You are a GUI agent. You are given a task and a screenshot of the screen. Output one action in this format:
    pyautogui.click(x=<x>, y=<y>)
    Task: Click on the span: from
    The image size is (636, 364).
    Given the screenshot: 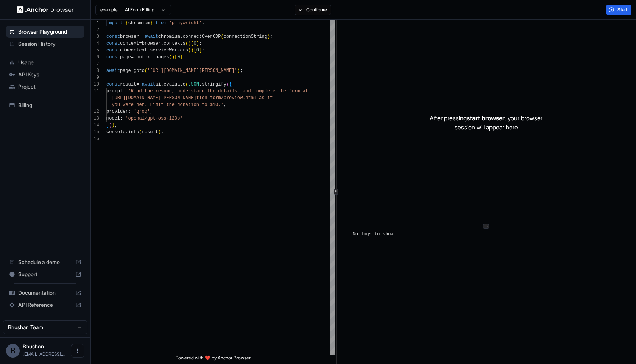 What is the action you would take?
    pyautogui.click(x=161, y=23)
    